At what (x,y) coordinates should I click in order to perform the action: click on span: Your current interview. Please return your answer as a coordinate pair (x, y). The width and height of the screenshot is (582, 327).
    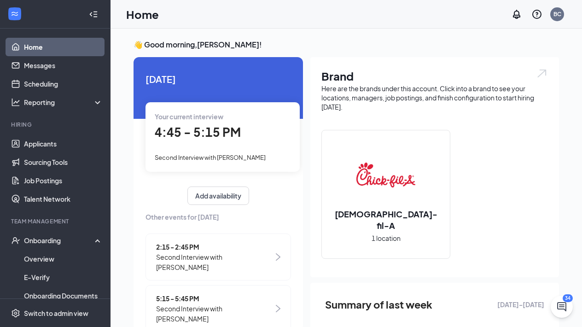
    Looking at the image, I should click on (189, 116).